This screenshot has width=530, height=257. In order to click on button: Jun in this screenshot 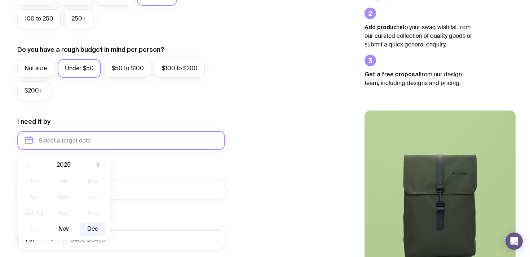, I will do `click(93, 197)`.